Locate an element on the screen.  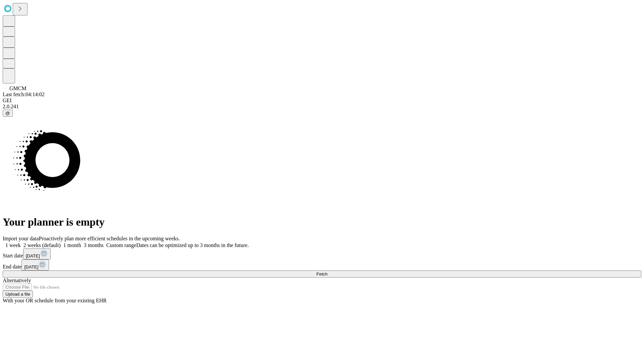
button: Fetch is located at coordinates (322, 274).